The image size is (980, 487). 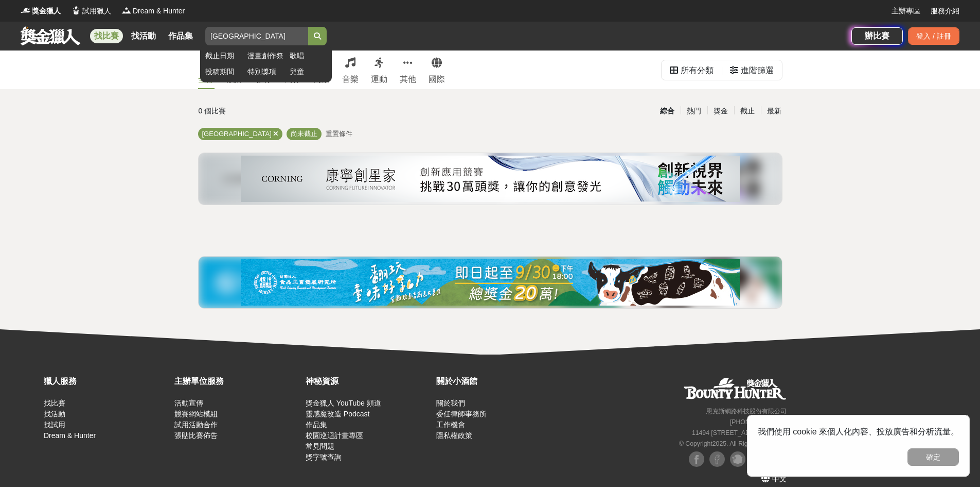 I want to click on div: 進階篩選, so click(x=757, y=71).